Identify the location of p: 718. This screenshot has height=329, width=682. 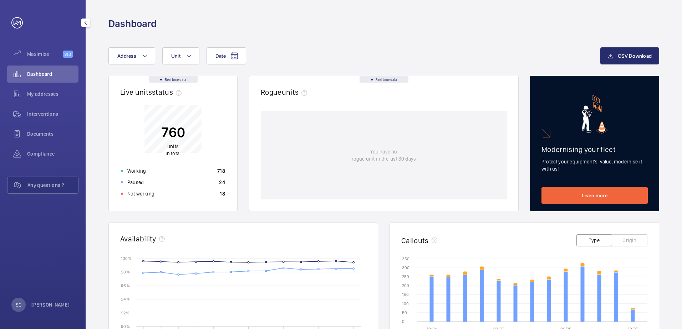
(221, 171).